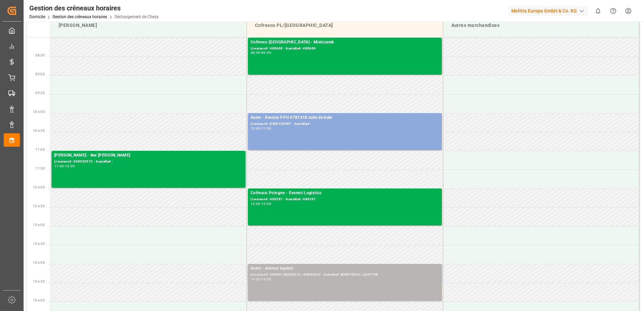 This screenshot has height=311, width=644. What do you see at coordinates (345, 274) in the screenshot?
I see `div: Livraison# :489441 80003073 / 80003092 - Assiette# :WND7559A / LU077PK` at bounding box center [345, 274].